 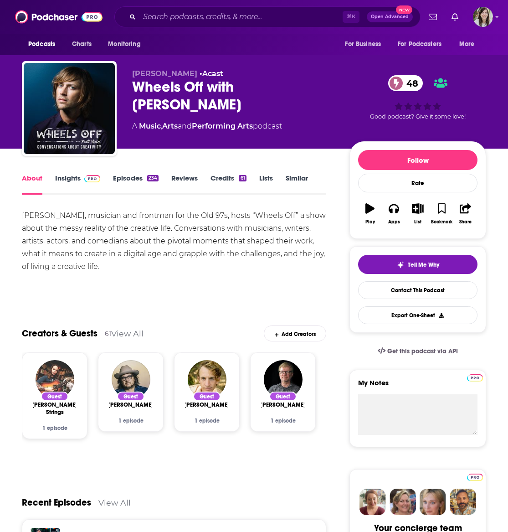 What do you see at coordinates (295, 333) in the screenshot?
I see `div: Add Creators` at bounding box center [295, 333].